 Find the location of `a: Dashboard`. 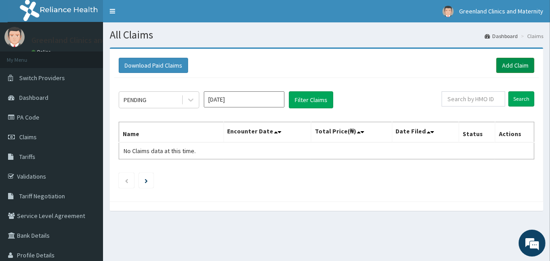

a: Dashboard is located at coordinates (501, 36).